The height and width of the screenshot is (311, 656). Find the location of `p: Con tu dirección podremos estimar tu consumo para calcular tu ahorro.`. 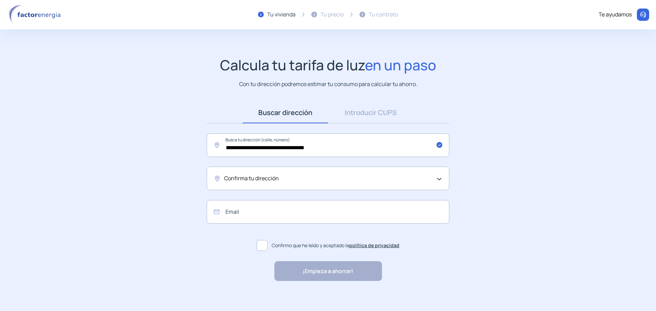

p: Con tu dirección podremos estimar tu consumo para calcular tu ahorro. is located at coordinates (328, 84).